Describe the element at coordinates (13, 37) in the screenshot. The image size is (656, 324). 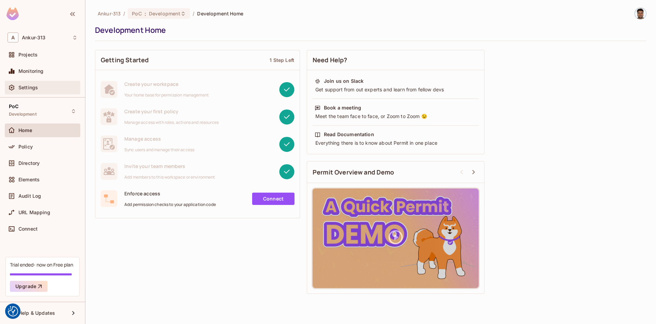
I see `span: A` at that location.